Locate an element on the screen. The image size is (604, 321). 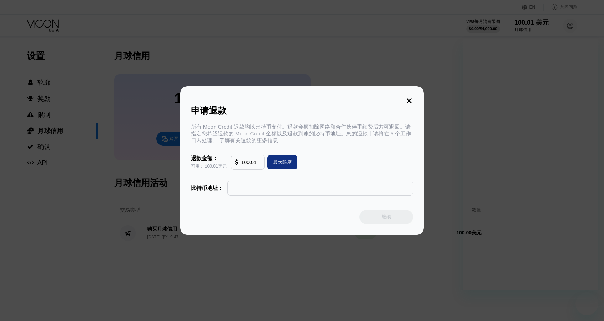
div: 最大限度 is located at coordinates (281, 162).